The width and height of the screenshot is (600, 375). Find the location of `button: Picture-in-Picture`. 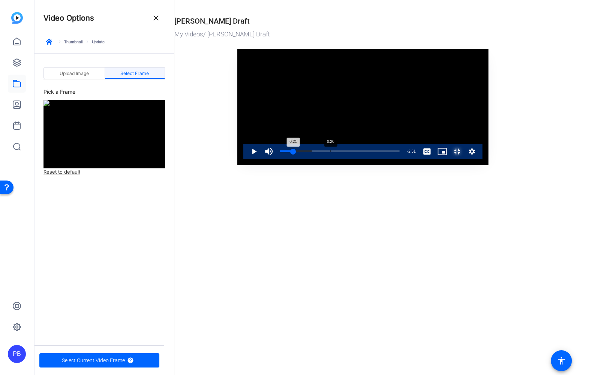

button: Picture-in-Picture is located at coordinates (442, 152).